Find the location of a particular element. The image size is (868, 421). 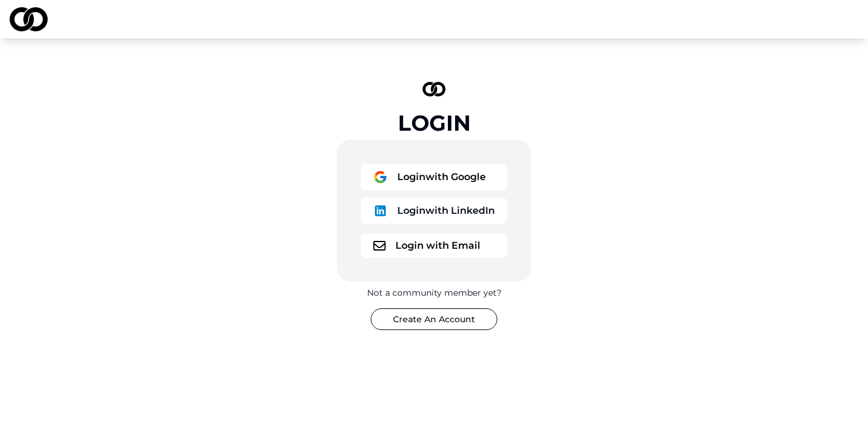

button: logoLoginwith Google is located at coordinates (434, 177).